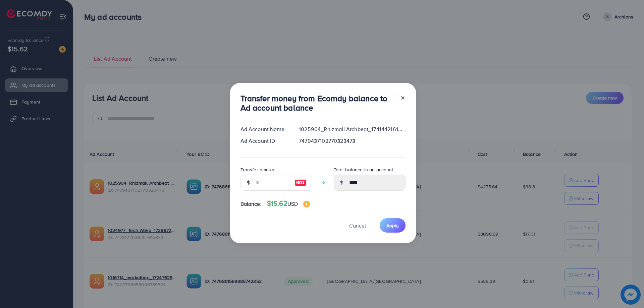  What do you see at coordinates (357, 226) in the screenshot?
I see `button: Cancel` at bounding box center [357, 226].